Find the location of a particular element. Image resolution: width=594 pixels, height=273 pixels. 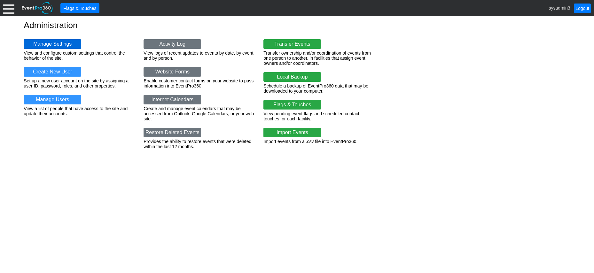

a: Manage Settings is located at coordinates (52, 44).